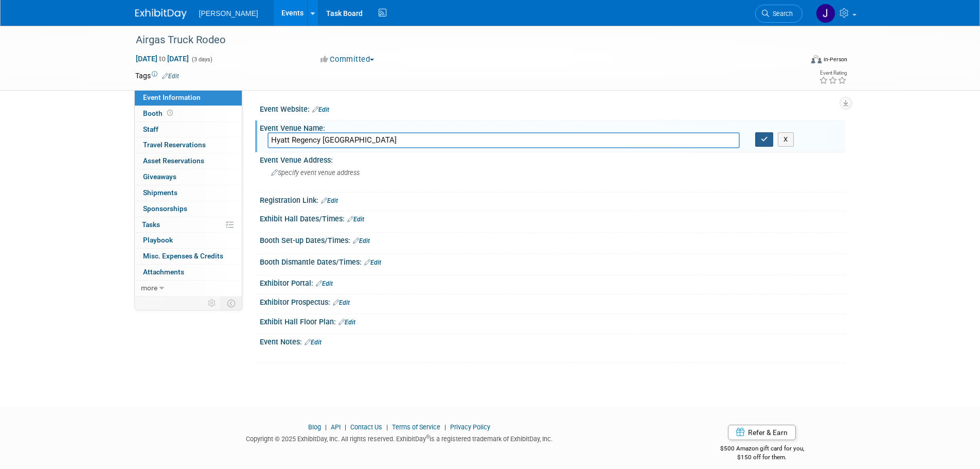 This screenshot has height=469, width=980. Describe the element at coordinates (762, 450) in the screenshot. I see `div: $500 Amazon gift card for you,` at that location.